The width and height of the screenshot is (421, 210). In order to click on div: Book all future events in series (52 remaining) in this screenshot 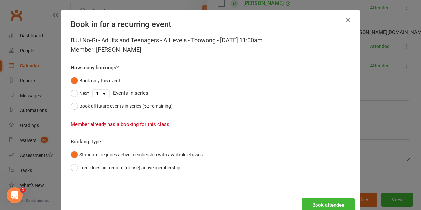, I will do `click(126, 106)`.